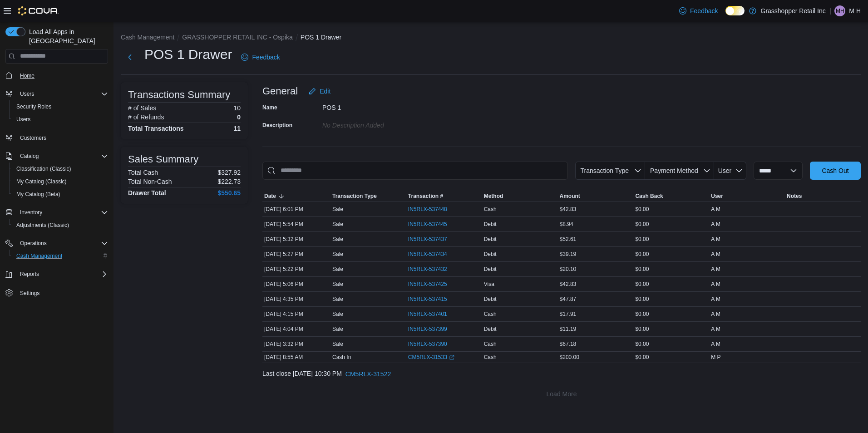  What do you see at coordinates (39, 256) in the screenshot?
I see `a: Cash Management` at bounding box center [39, 256].